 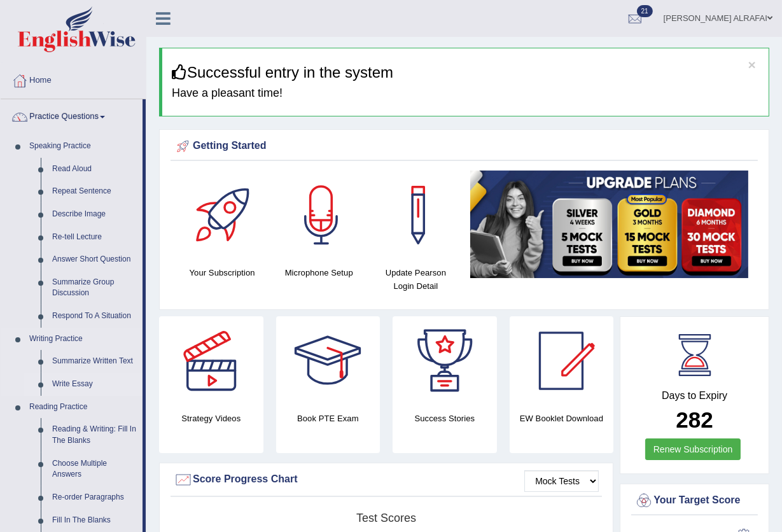 What do you see at coordinates (694, 501) in the screenshot?
I see `div: Your Target Score` at bounding box center [694, 501].